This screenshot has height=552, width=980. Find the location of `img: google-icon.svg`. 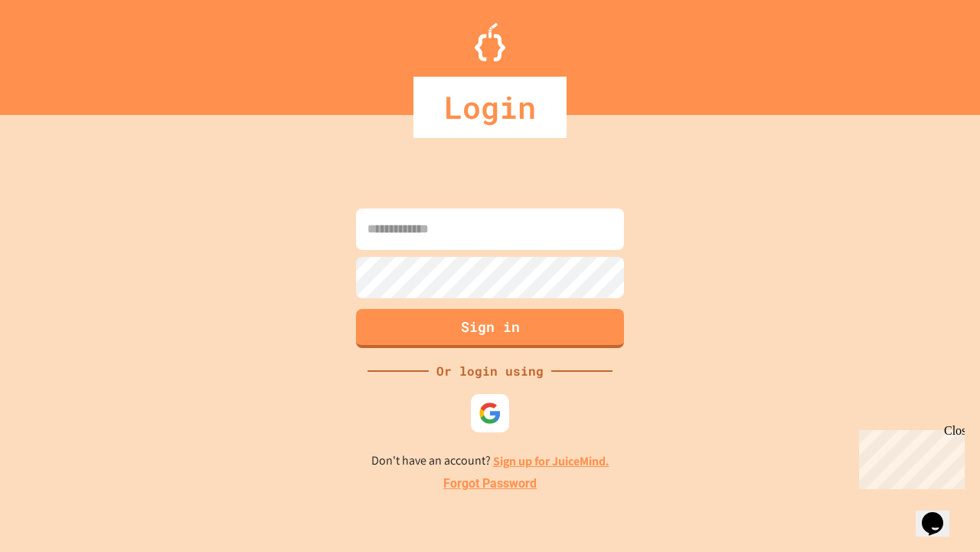

img: google-icon.svg is located at coordinates (490, 413).